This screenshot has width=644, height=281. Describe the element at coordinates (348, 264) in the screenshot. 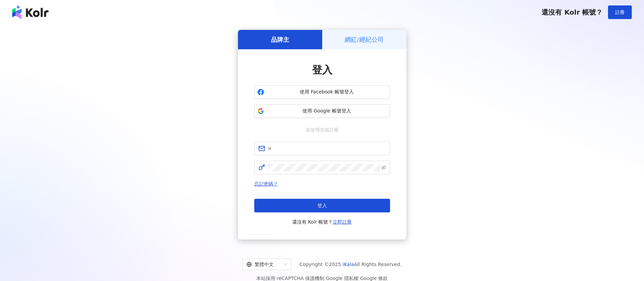

I see `a: iKala` at that location.